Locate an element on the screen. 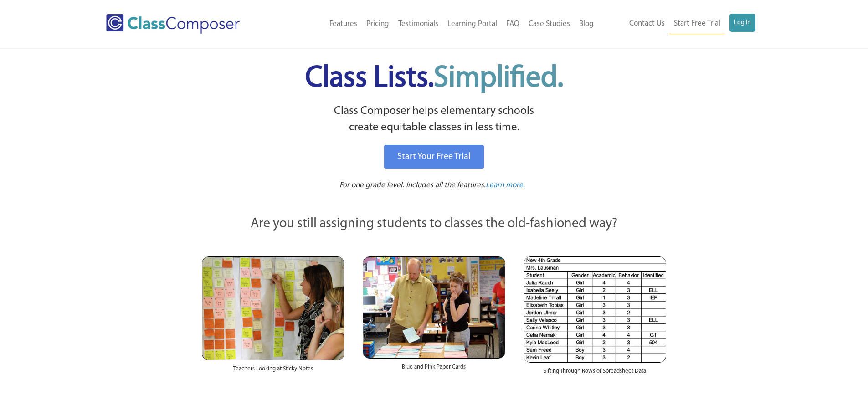 This screenshot has width=868, height=415. img: Spreadsheets is located at coordinates (595, 309).